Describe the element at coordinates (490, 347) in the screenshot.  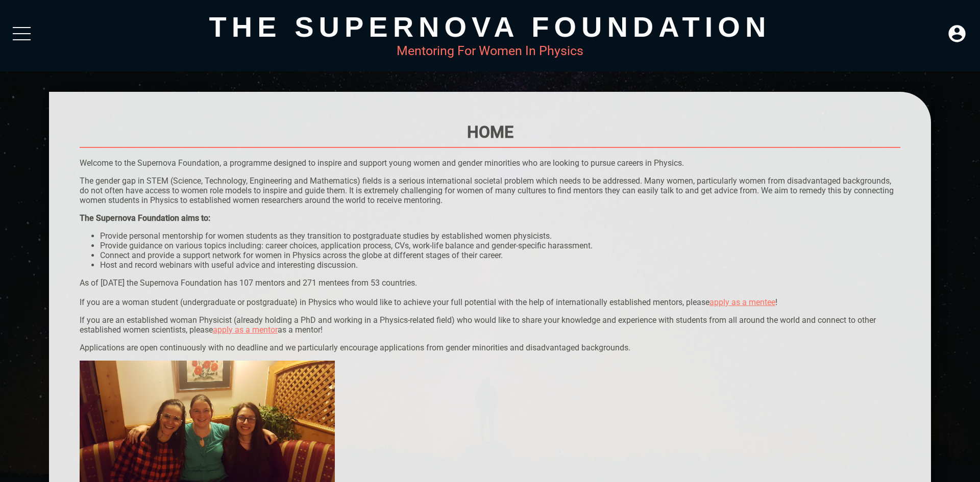
I see `p: Applications are open continuously with no deadline and we particularly encourage applications fr...` at that location.